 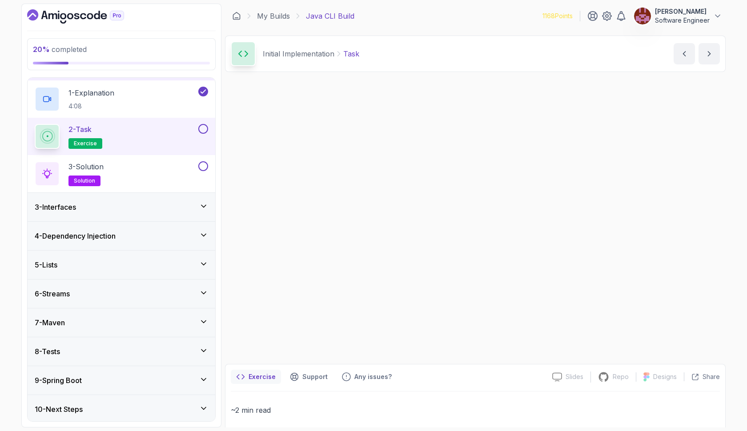 I want to click on span: 20 %, so click(x=41, y=49).